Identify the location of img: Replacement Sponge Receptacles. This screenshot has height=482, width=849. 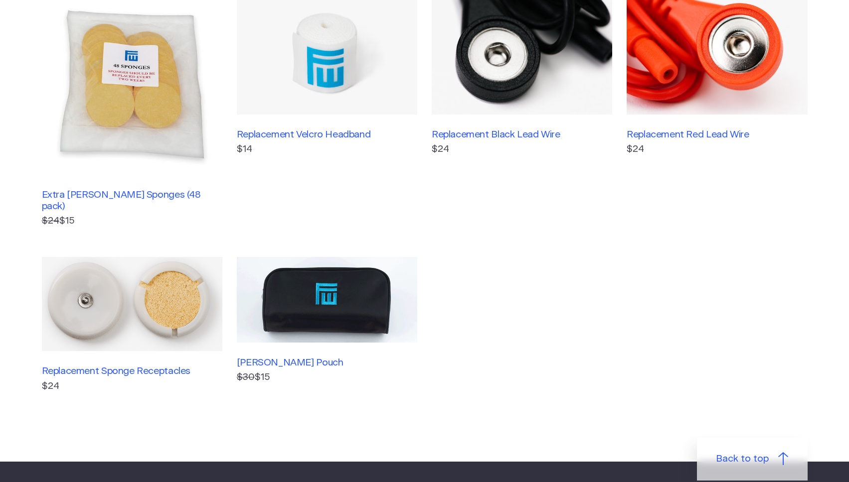
(132, 304).